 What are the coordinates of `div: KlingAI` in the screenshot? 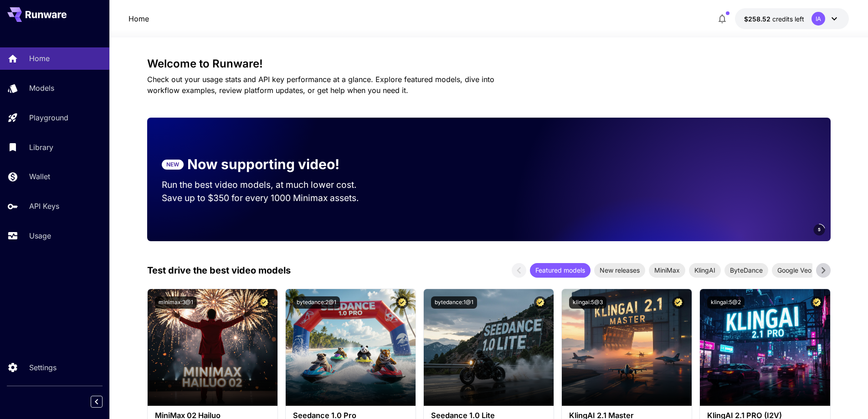 It's located at (705, 270).